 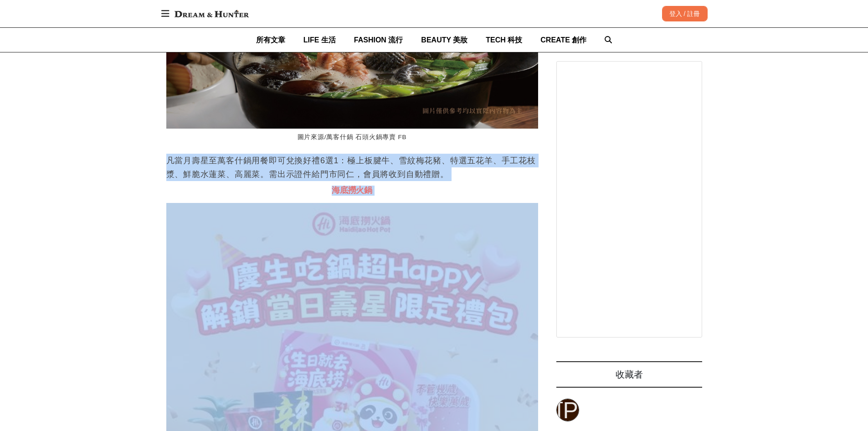 What do you see at coordinates (352, 190) in the screenshot?
I see `span: 海底撈火鍋` at bounding box center [352, 190].